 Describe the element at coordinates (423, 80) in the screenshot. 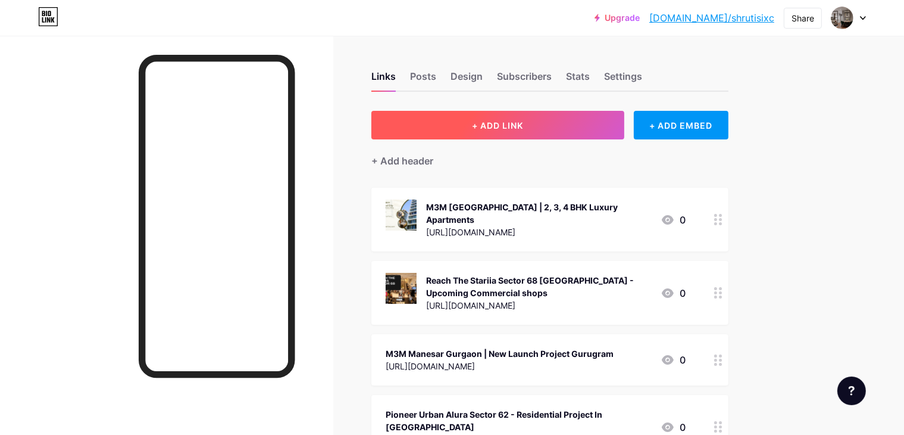

I see `div: Posts` at that location.